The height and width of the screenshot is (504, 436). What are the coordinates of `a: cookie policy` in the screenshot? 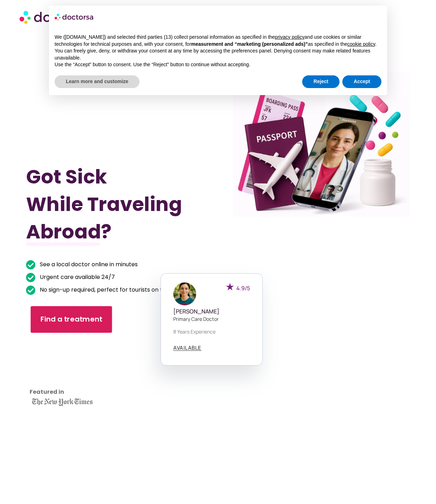 It's located at (361, 44).